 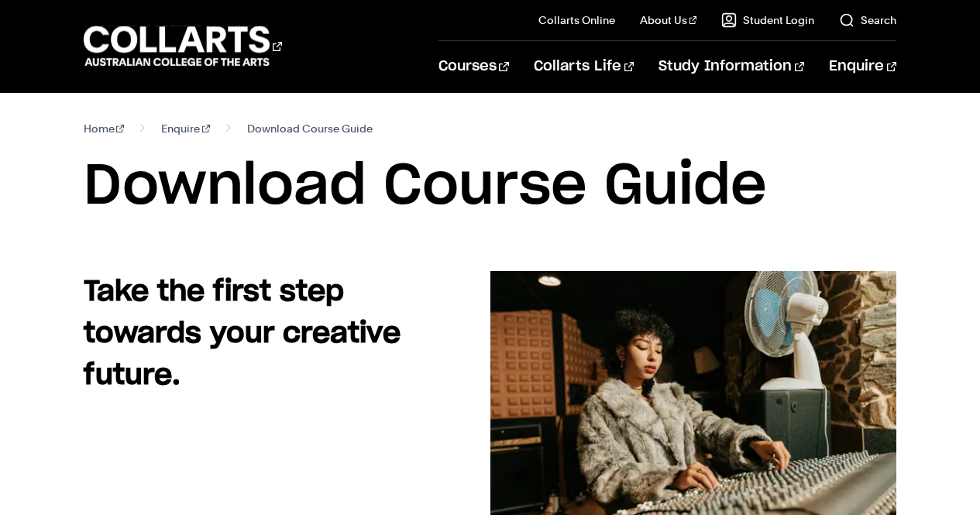 I want to click on a: Study Information, so click(x=731, y=66).